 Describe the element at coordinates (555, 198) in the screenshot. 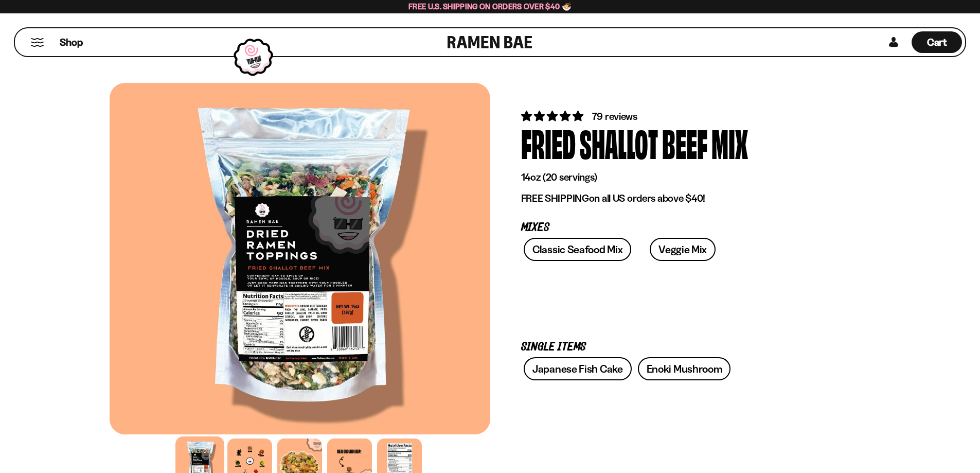

I see `strong: FREE SHIPPING` at that location.